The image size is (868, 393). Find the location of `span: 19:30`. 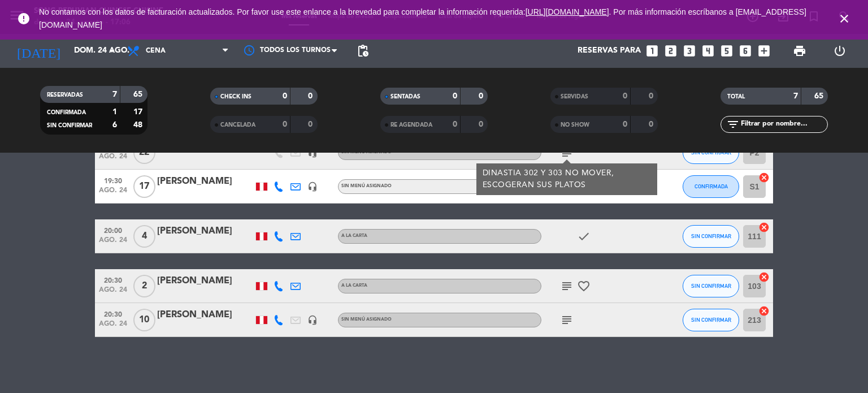

span: 19:30 is located at coordinates (113, 180).